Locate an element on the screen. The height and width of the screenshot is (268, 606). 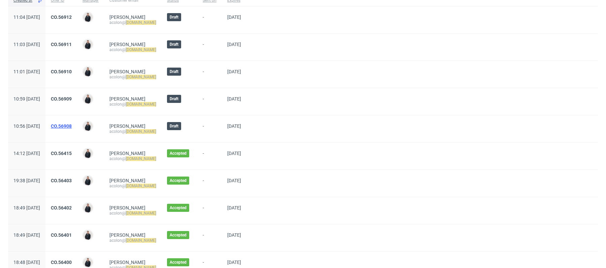
a: CO.56415 is located at coordinates (61, 153).